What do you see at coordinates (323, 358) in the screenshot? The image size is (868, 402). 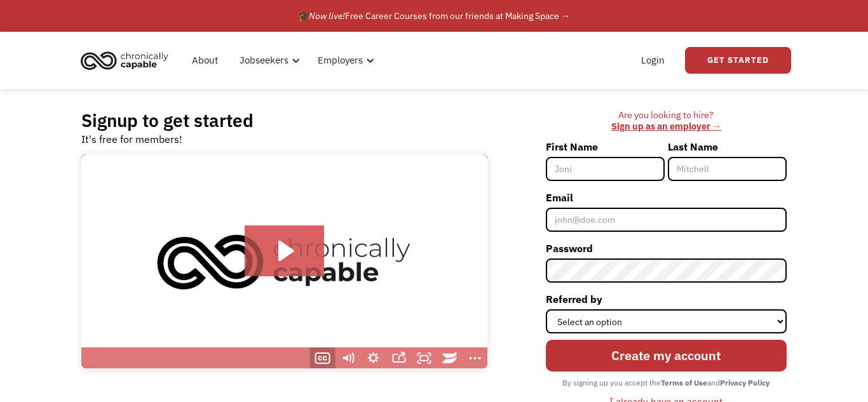 I see `button: Show captions menu` at bounding box center [323, 358].